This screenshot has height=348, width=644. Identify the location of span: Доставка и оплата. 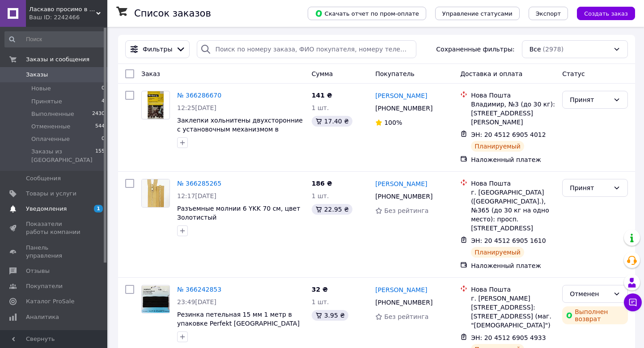
(491, 74).